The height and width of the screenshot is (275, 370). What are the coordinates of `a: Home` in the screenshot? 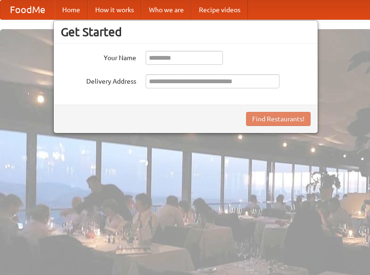 It's located at (71, 10).